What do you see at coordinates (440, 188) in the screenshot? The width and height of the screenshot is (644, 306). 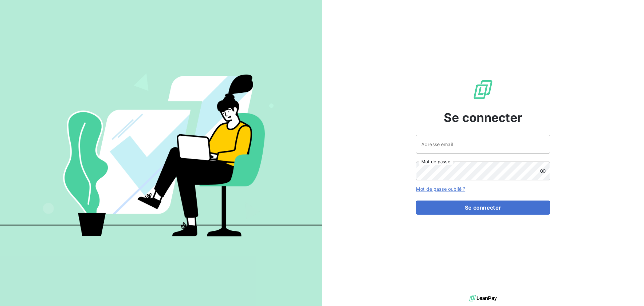 I see `a: Mot de passe oublié ?` at bounding box center [440, 188].